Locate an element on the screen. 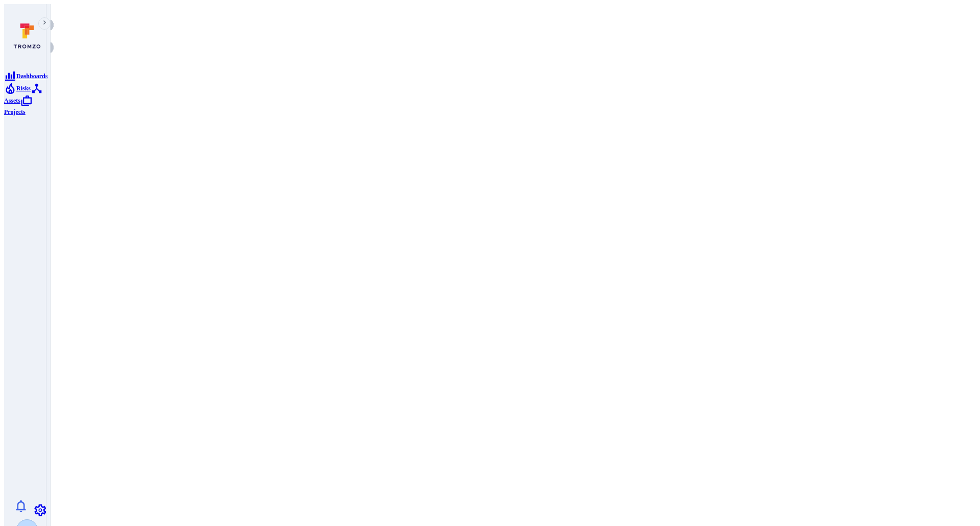 The height and width of the screenshot is (526, 980). a: Settings is located at coordinates (40, 509).